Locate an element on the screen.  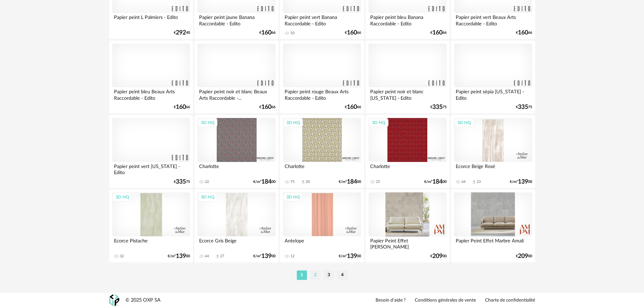
a: Papier peint rouge Beaux Arts Raccordable - Edito €16066 is located at coordinates (322, 77).